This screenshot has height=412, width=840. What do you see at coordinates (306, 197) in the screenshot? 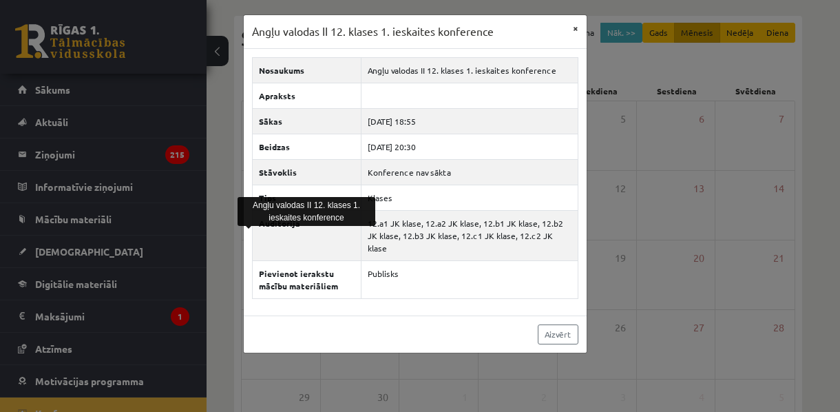
I see `th: Tips` at bounding box center [306, 197].